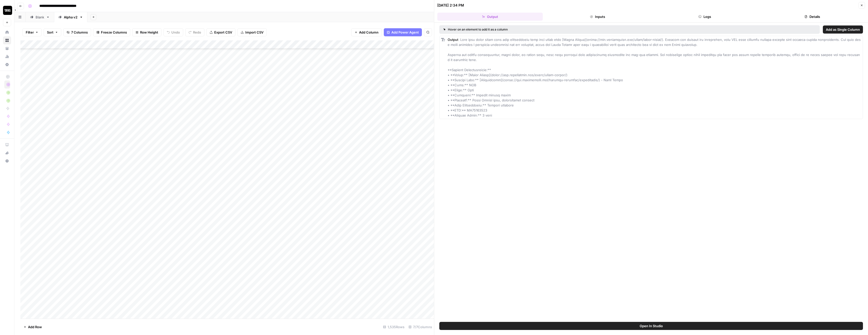 The image size is (868, 335). What do you see at coordinates (405, 32) in the screenshot?
I see `span: Add Power Agent` at bounding box center [405, 32].